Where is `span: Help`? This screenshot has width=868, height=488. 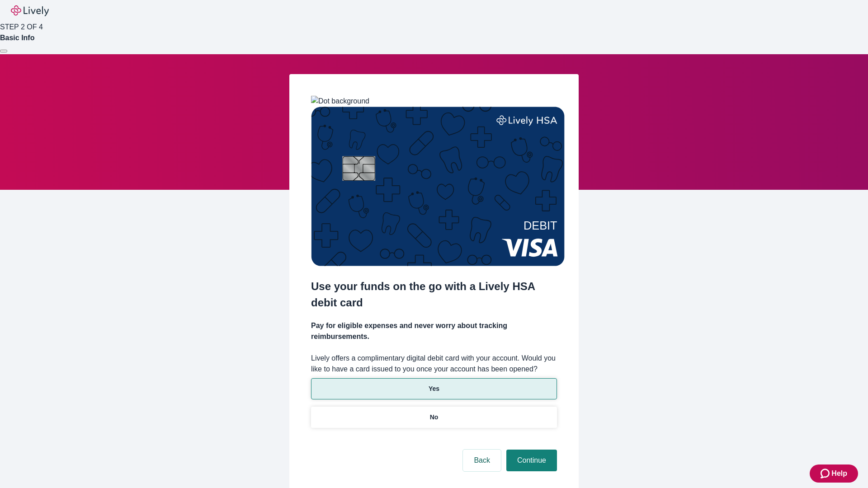
span: Help is located at coordinates (838, 474).